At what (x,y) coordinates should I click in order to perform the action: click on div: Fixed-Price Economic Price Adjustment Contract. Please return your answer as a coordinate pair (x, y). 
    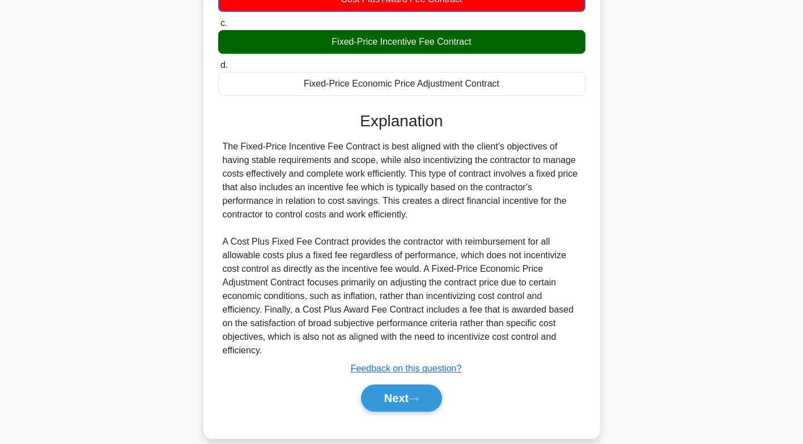
    Looking at the image, I should click on (402, 84).